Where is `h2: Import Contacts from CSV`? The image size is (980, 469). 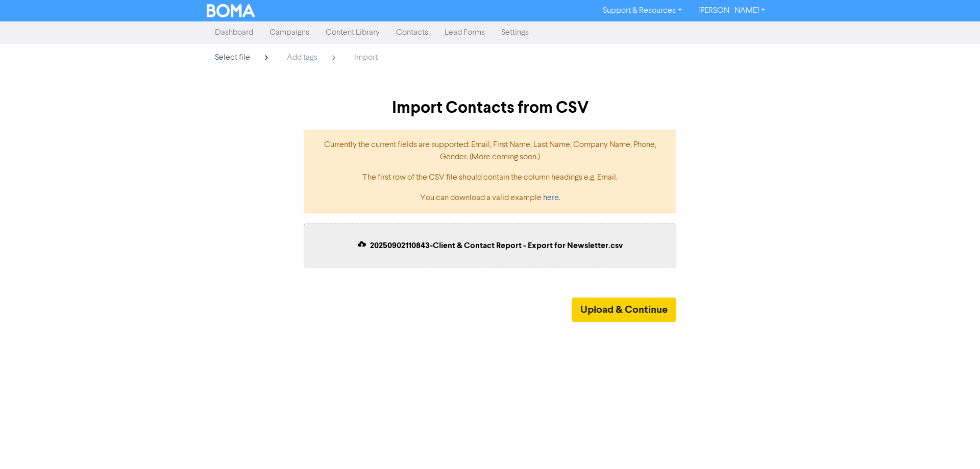
h2: Import Contacts from CSV is located at coordinates (490, 108).